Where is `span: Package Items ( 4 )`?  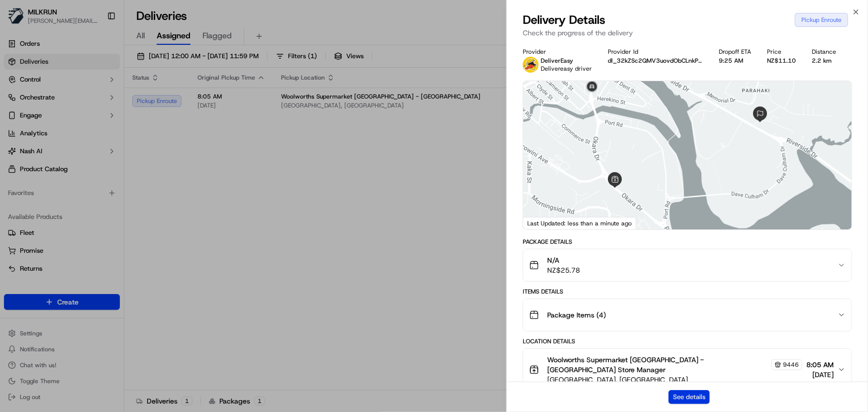 span: Package Items ( 4 ) is located at coordinates (577, 315).